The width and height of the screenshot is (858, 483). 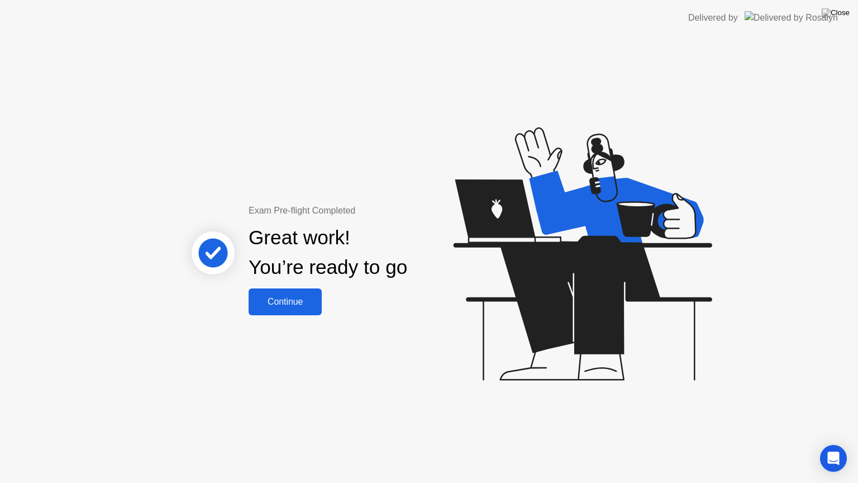 I want to click on img: Close, so click(x=836, y=13).